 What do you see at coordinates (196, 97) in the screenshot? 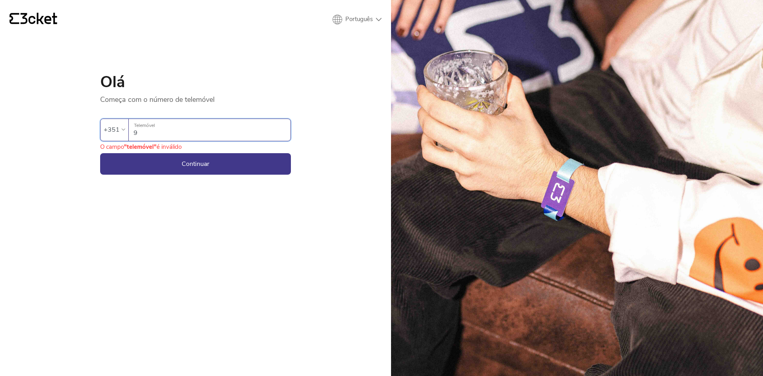
I see `p: Começa com o número de telemóvel` at bounding box center [196, 97].